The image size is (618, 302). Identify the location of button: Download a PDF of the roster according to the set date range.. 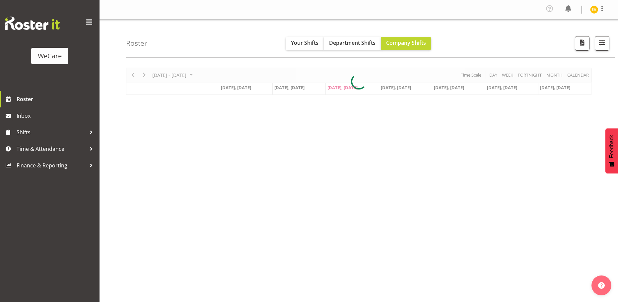
(582, 43).